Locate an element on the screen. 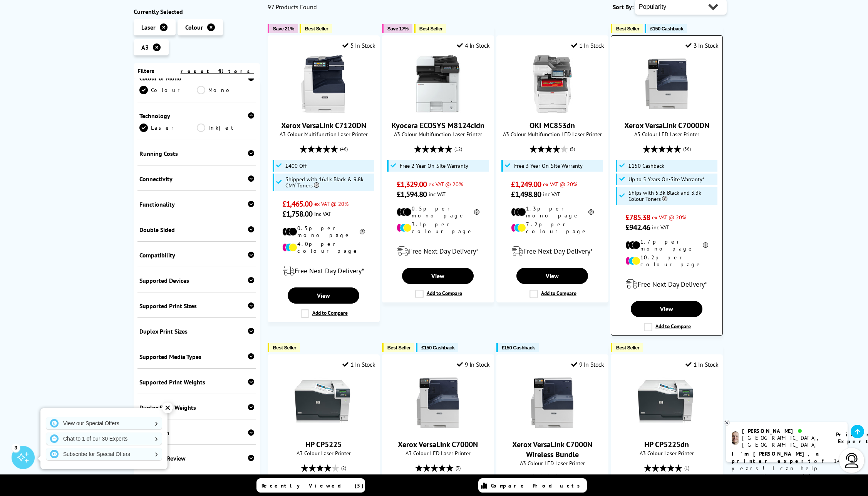 The image size is (868, 496). span: Shipped with 16.1k Black & 9.8k CMY Toners is located at coordinates (329, 183).